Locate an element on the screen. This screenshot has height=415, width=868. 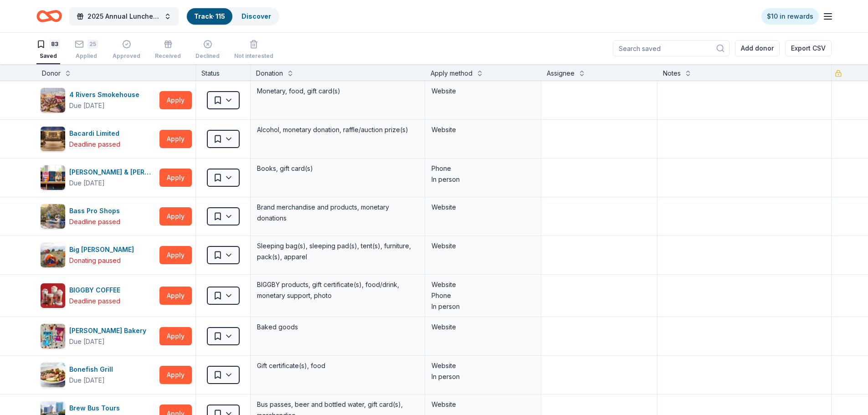
div: BIGGBY COFFEE is located at coordinates (96, 290).